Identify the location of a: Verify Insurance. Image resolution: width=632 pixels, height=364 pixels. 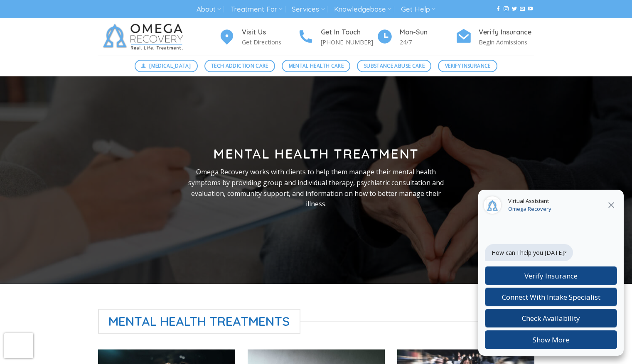
(468, 66).